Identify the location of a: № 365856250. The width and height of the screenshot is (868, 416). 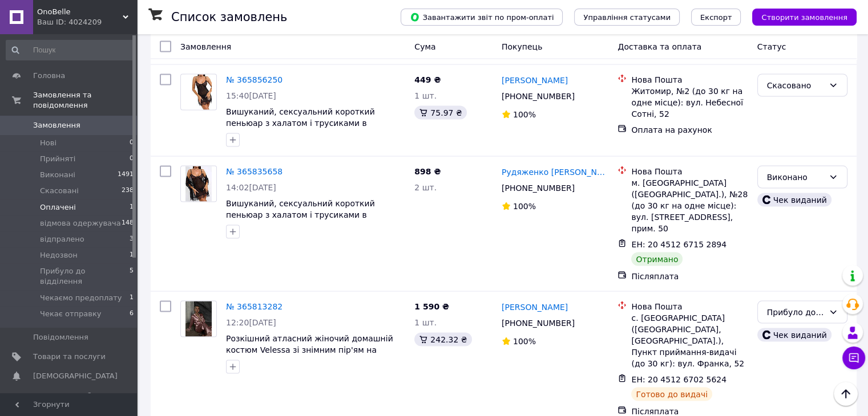
(254, 80).